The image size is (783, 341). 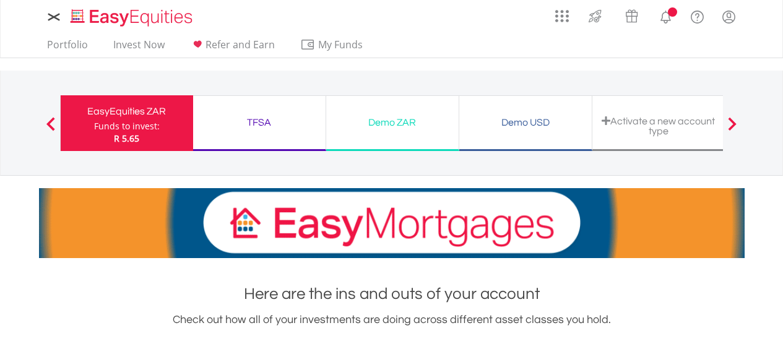 I want to click on a: Refer and Earn, so click(x=232, y=48).